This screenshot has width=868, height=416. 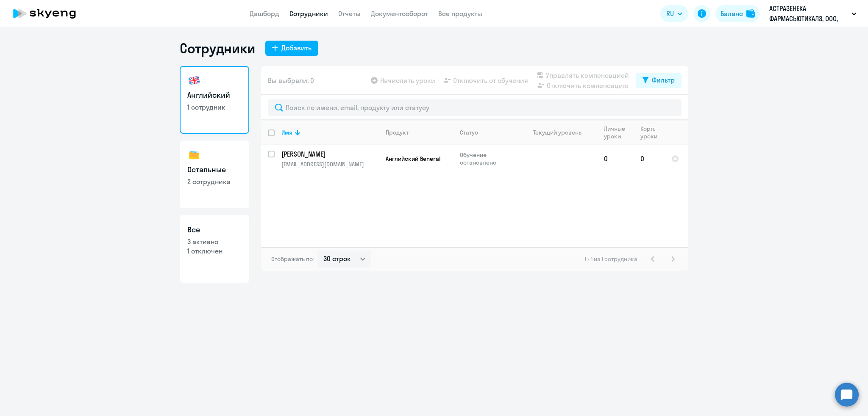 I want to click on p: 3 активно, so click(x=214, y=242).